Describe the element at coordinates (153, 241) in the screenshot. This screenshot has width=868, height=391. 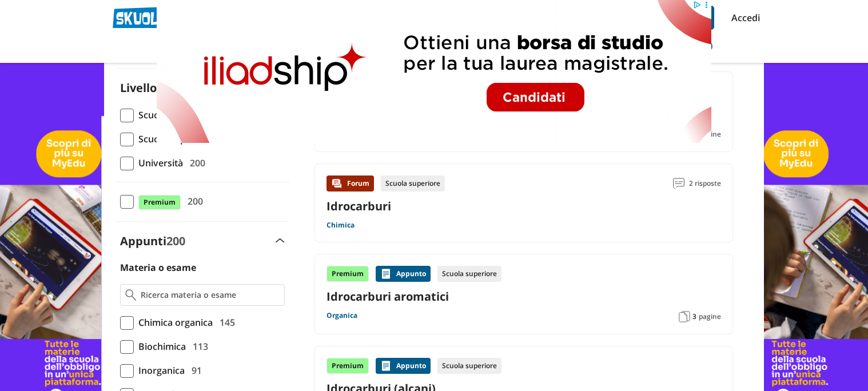
I see `label: Appunti` at that location.